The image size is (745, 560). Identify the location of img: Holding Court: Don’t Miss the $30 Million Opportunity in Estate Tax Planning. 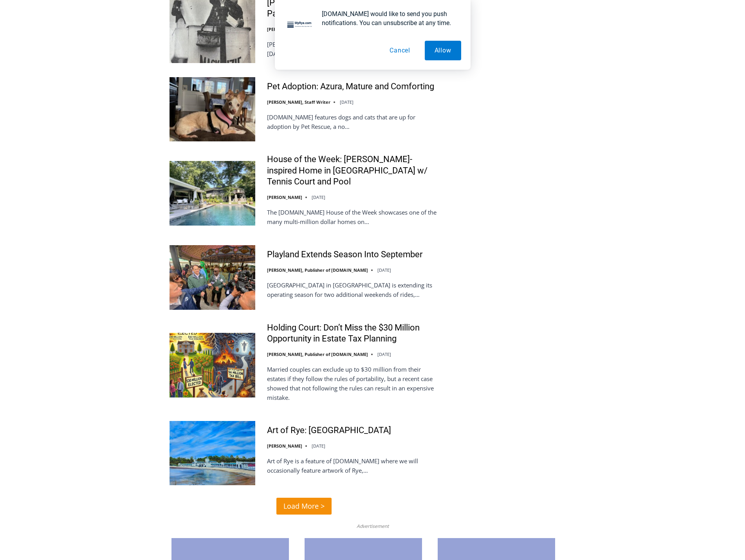
(212, 365).